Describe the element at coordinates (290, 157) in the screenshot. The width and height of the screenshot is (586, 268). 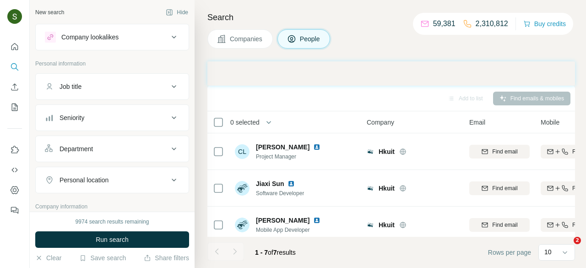
I see `span: Project Manager` at that location.